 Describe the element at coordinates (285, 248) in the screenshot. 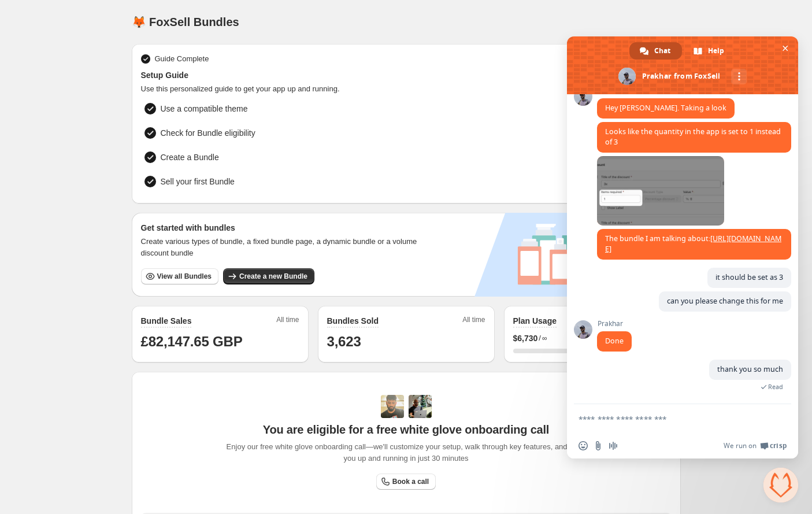

I see `span: Create various types of bundle, a fixed bundle page, a dynamic bundle or a volume discount bundle` at that location.